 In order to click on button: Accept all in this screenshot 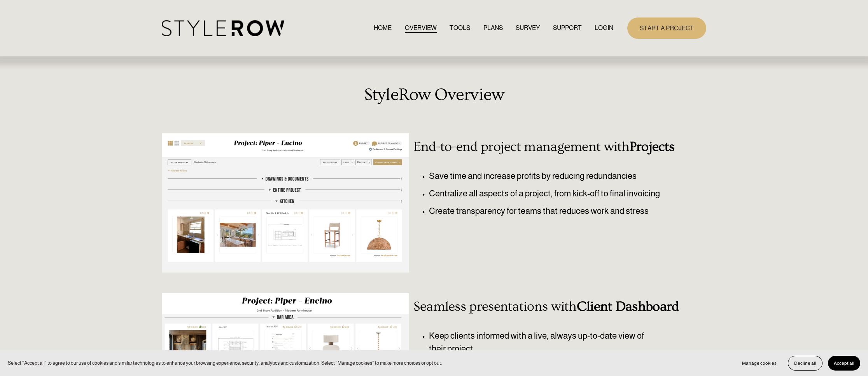, I will do `click(844, 363)`.